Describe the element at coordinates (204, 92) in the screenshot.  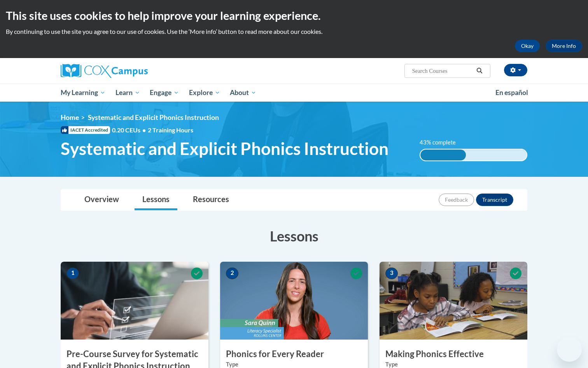
I see `span: Explore` at that location.